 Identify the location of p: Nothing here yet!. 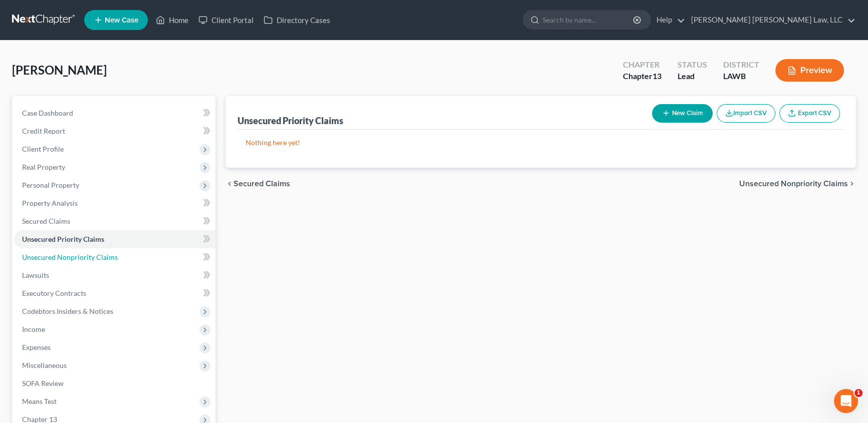
(540, 143).